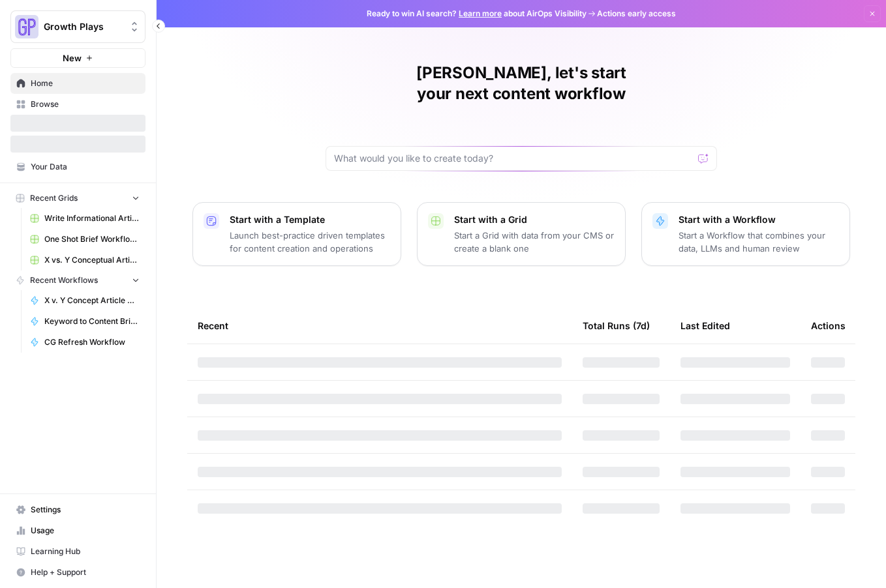 This screenshot has width=886, height=588. What do you see at coordinates (92, 219) in the screenshot?
I see `span: Write Informational Articles` at bounding box center [92, 219].